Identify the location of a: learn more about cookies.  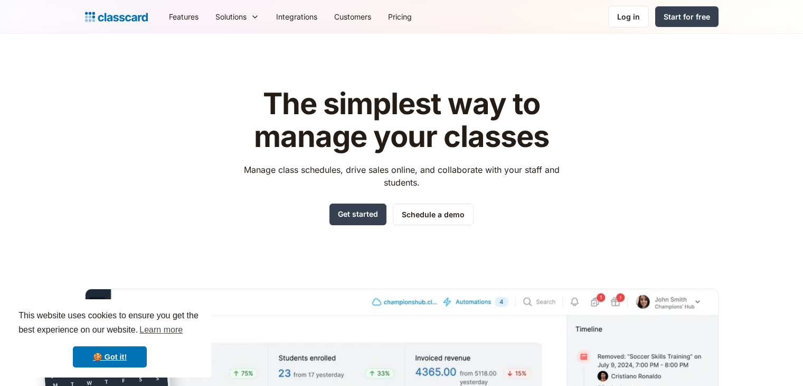
(161, 330).